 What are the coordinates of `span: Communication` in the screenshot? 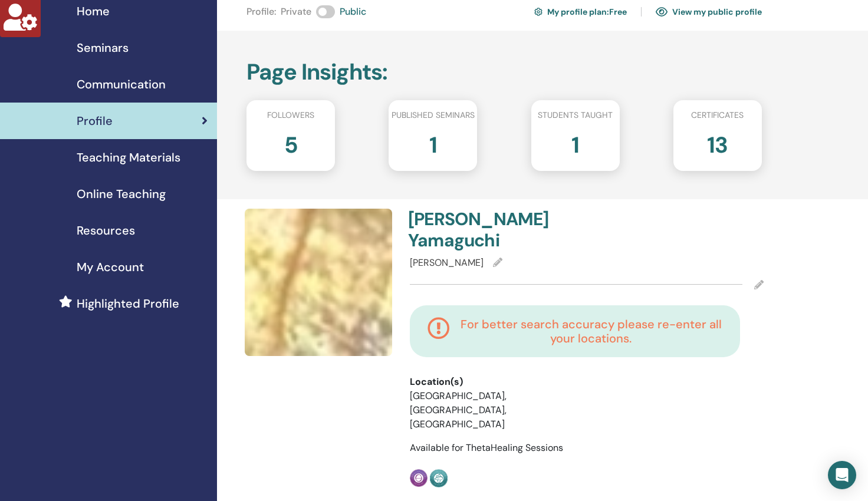 It's located at (121, 84).